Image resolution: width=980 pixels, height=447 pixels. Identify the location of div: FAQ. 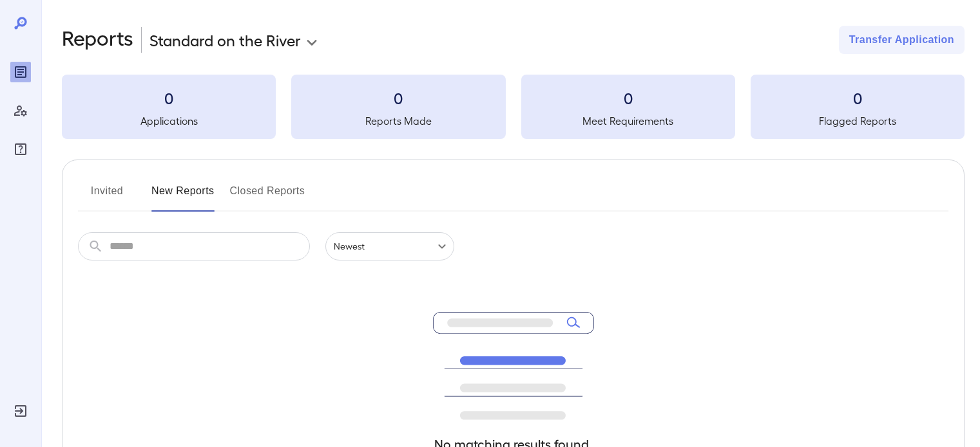
(21, 149).